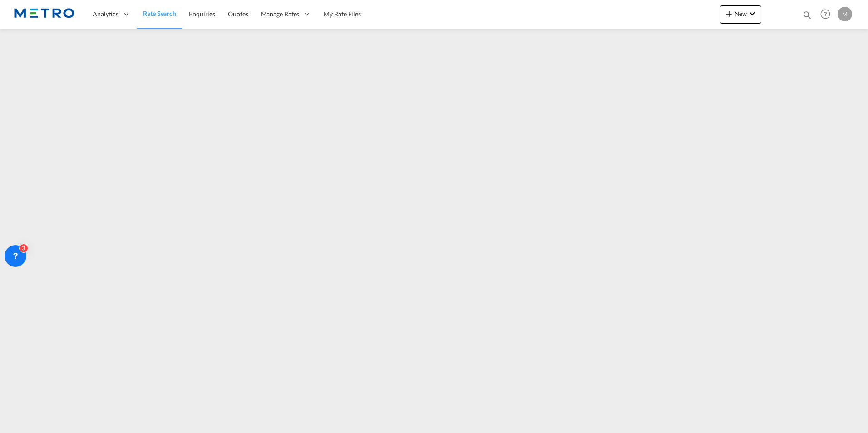 The image size is (868, 433). I want to click on div: icon-magnify, so click(807, 17).